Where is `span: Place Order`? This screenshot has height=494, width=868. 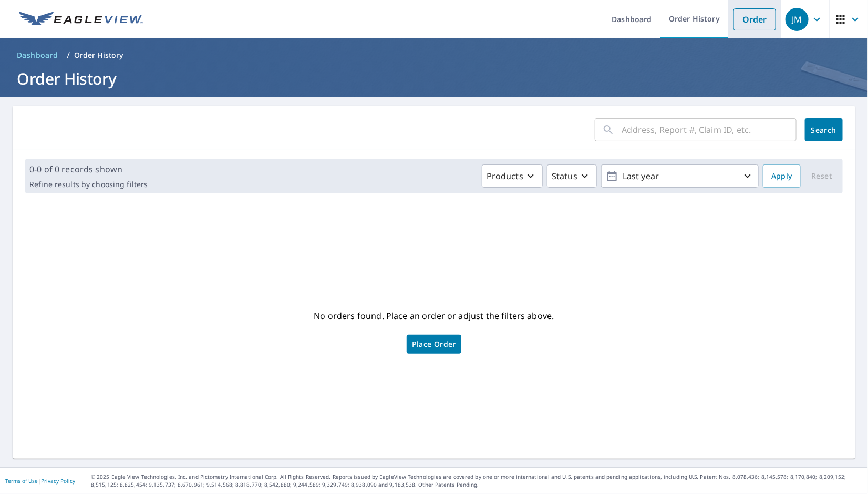 span: Place Order is located at coordinates (434, 344).